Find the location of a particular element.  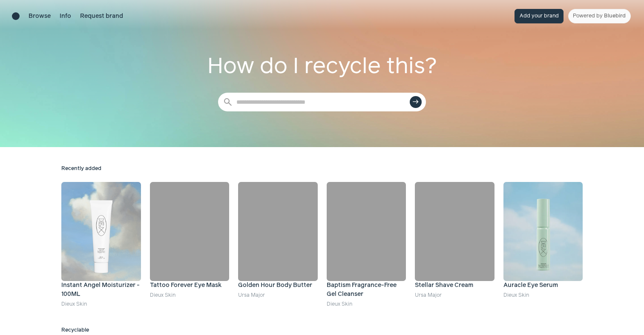

span: east is located at coordinates (416, 102).